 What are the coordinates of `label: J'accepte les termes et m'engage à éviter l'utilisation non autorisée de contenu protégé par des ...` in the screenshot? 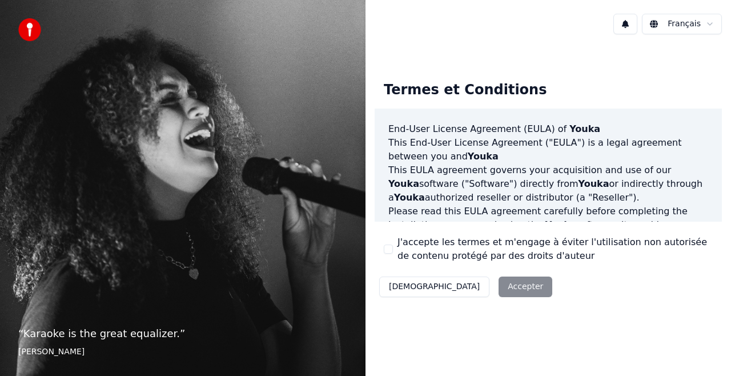 It's located at (555, 249).